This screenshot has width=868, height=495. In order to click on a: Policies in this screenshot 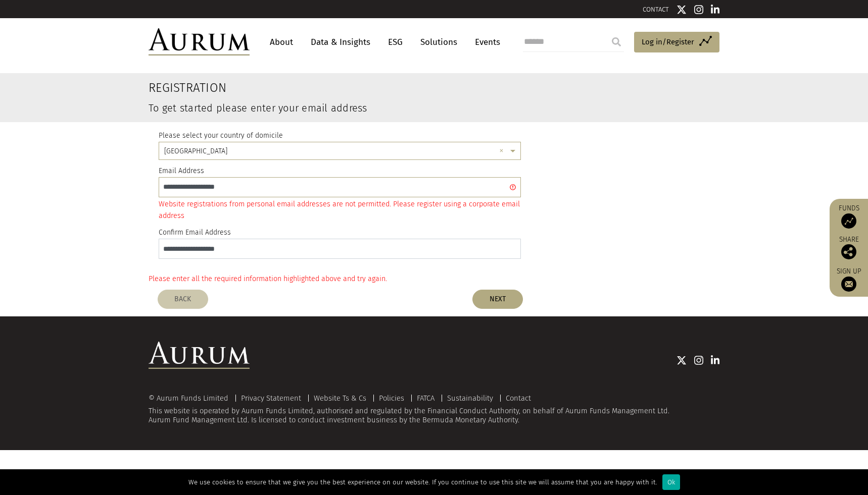, I will do `click(392, 399)`.